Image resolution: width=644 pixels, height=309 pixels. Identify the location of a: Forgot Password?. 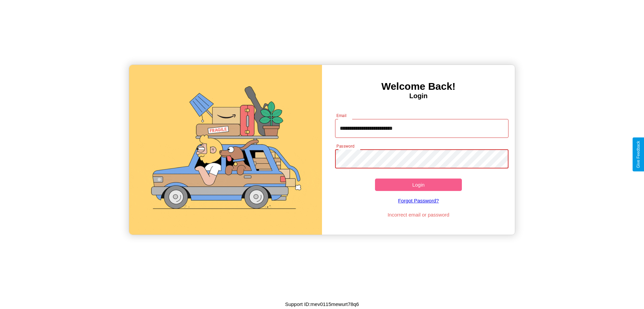
(418, 200).